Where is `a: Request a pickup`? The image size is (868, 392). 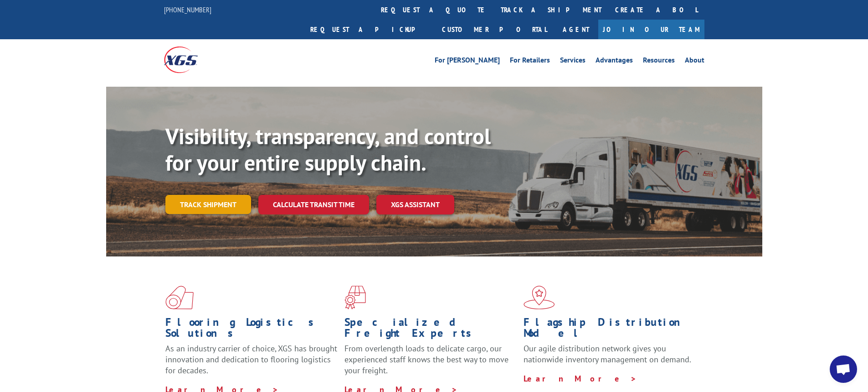
a: Request a pickup is located at coordinates (369, 29).